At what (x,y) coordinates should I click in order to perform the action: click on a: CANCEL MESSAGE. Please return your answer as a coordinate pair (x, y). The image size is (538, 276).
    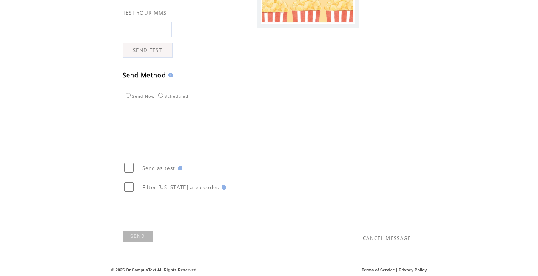
    Looking at the image, I should click on (387, 238).